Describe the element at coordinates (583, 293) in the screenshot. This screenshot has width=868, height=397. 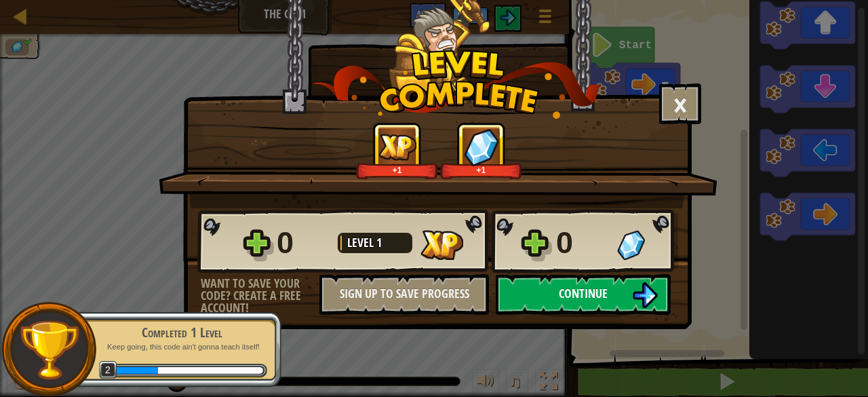
I see `span: Continue` at that location.